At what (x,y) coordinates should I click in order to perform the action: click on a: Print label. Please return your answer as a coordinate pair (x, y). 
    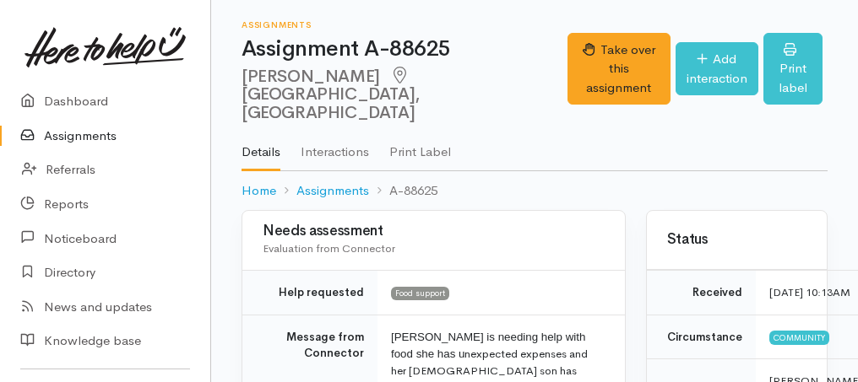
    Looking at the image, I should click on (793, 69).